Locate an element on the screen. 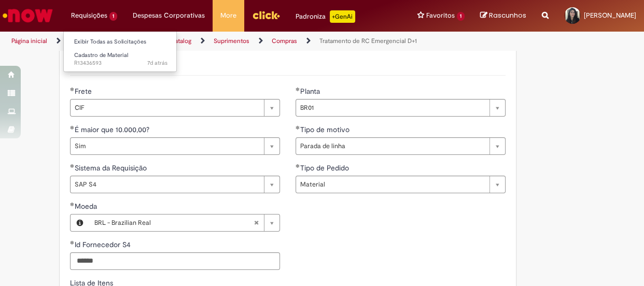 Image resolution: width=644 pixels, height=286 pixels. input: Id Fornecedor S4 is located at coordinates (174, 262).